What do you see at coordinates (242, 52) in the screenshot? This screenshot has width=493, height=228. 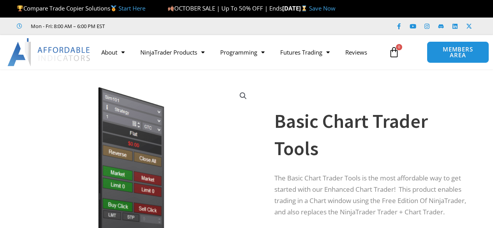 I see `a: Programming` at bounding box center [242, 52].